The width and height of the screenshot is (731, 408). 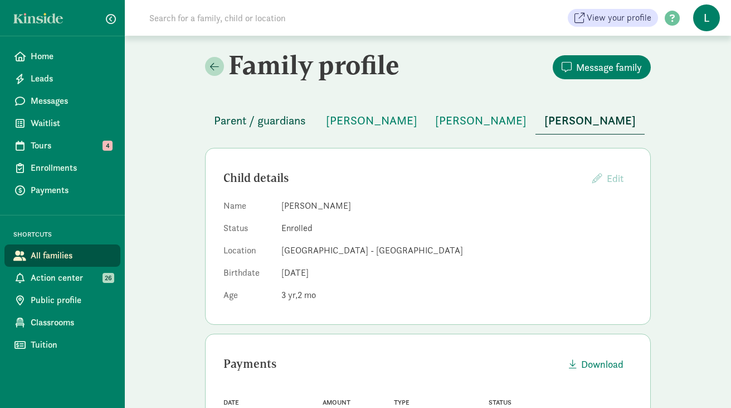 I want to click on span: Amount, so click(x=337, y=402).